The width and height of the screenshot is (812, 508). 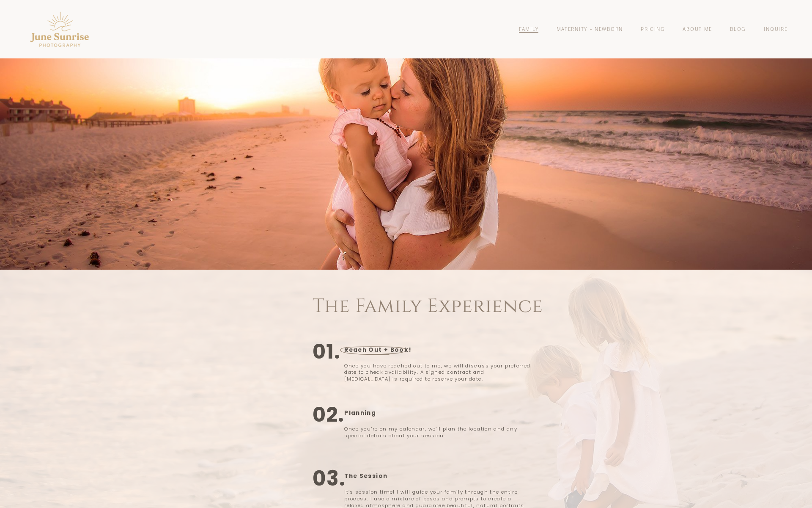 What do you see at coordinates (590, 29) in the screenshot?
I see `a: Maternity + Newborn` at bounding box center [590, 29].